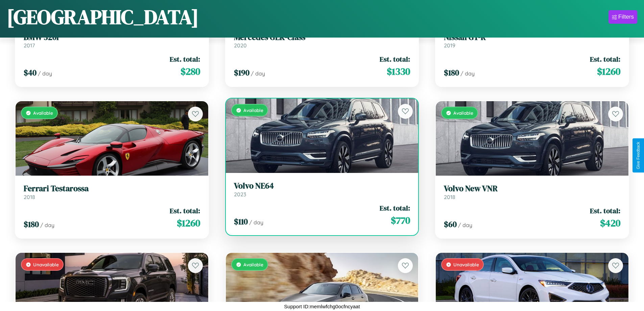 The image size is (644, 311). What do you see at coordinates (532, 192) in the screenshot?
I see `a: Volvo New VNR2018` at bounding box center [532, 192].